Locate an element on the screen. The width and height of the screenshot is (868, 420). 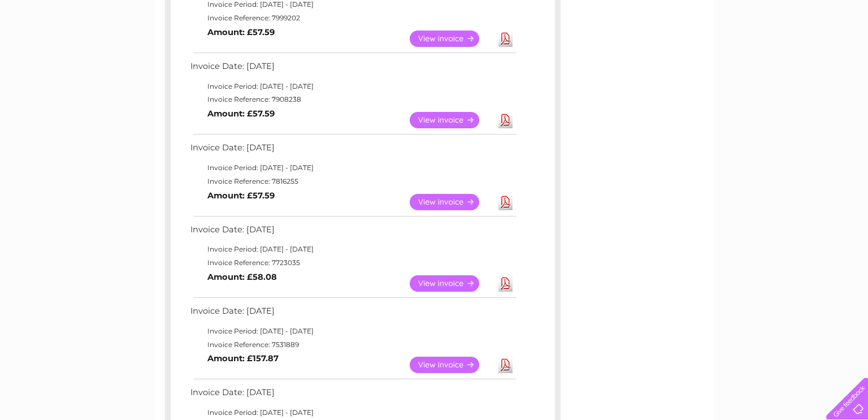
img: logo.png is located at coordinates (59, 46).